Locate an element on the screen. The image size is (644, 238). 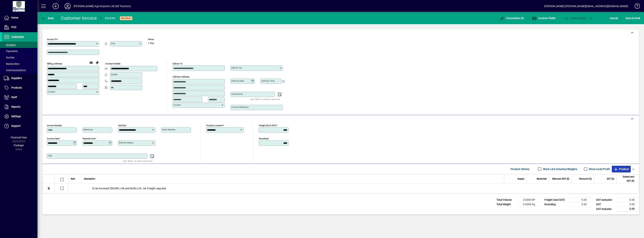
mat-label: Order number is located at coordinates (168, 129).